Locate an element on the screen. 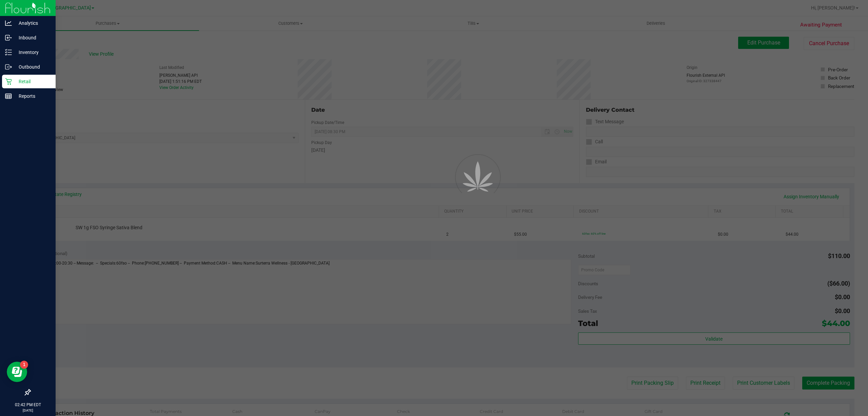  inline-svg: Retail is located at coordinates (9, 81).